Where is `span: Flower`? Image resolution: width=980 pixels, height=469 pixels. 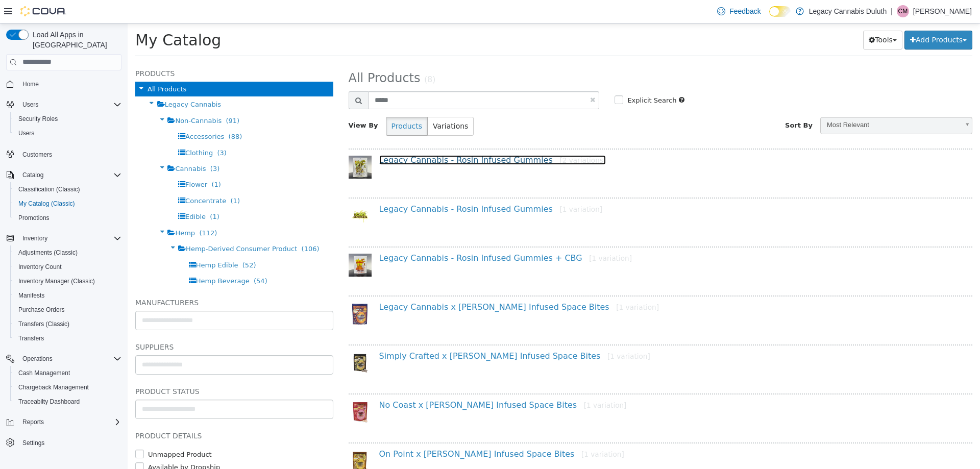 span: Flower is located at coordinates (69, 160).